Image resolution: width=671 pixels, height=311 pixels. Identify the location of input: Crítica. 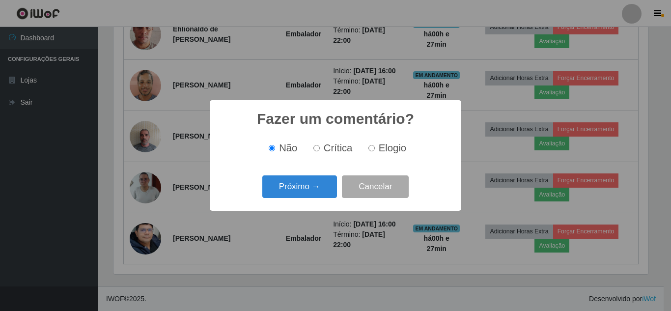
(317, 148).